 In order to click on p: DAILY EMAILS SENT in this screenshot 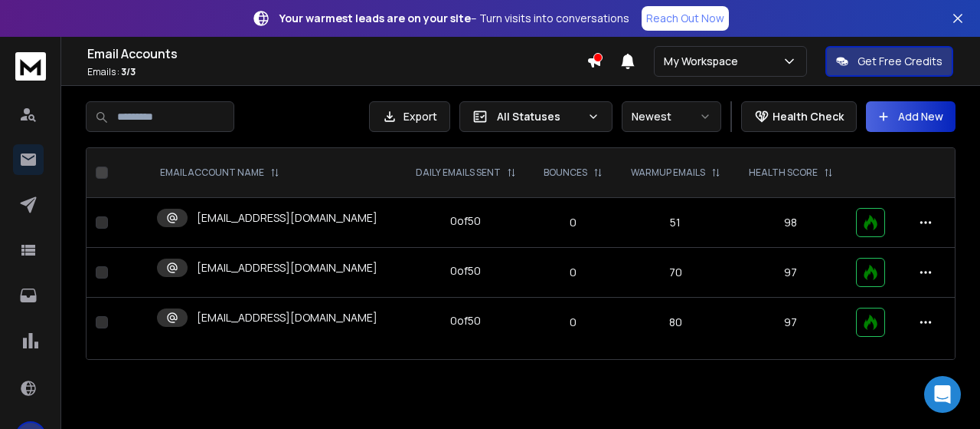, I will do `click(458, 172)`.